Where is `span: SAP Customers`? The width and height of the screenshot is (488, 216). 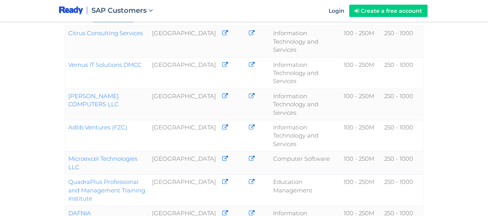 span: SAP Customers is located at coordinates (119, 10).